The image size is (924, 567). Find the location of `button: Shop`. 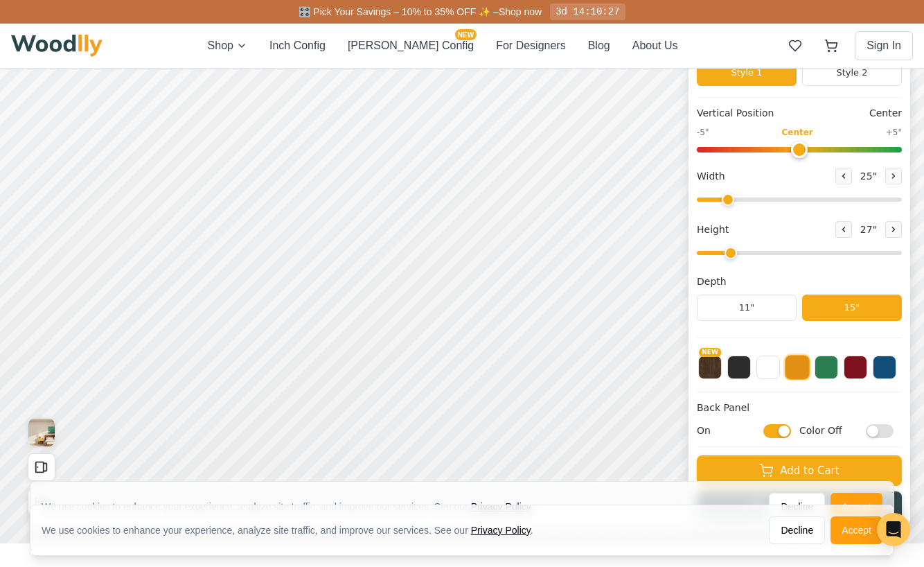

button: Shop is located at coordinates (227, 46).